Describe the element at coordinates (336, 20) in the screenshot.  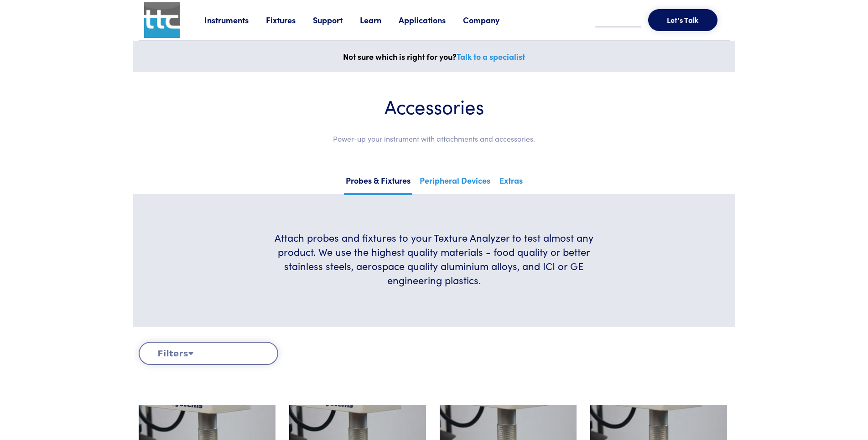
I see `a: Support` at that location.